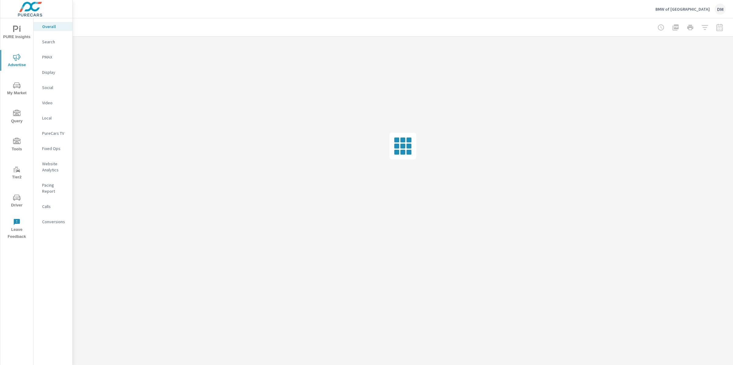  What do you see at coordinates (17, 230) in the screenshot?
I see `span: Leave Feedback` at bounding box center [17, 230].